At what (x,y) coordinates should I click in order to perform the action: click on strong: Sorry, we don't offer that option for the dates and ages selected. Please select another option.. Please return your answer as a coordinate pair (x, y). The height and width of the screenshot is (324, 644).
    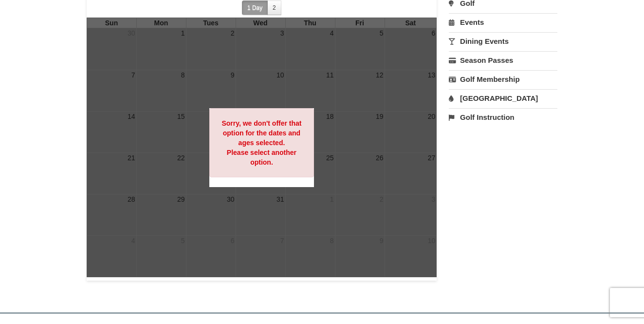
    Looking at the image, I should click on (261, 143).